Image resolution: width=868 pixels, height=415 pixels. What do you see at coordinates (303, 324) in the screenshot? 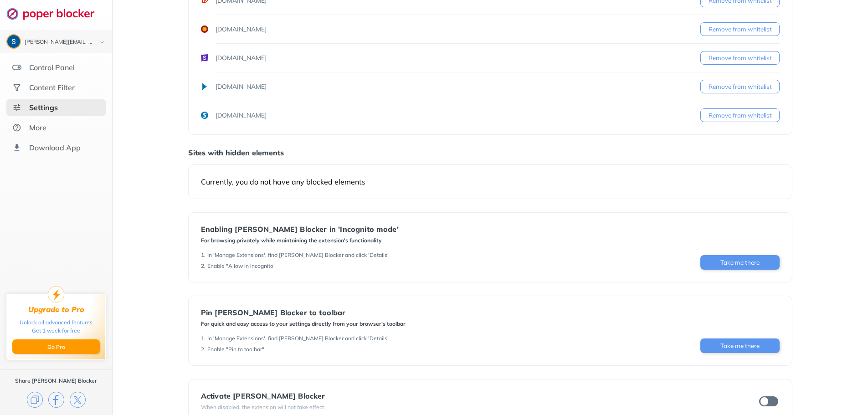
I see `div: For quick and easy access to your settings directly from your browser's toolbar` at bounding box center [303, 324].